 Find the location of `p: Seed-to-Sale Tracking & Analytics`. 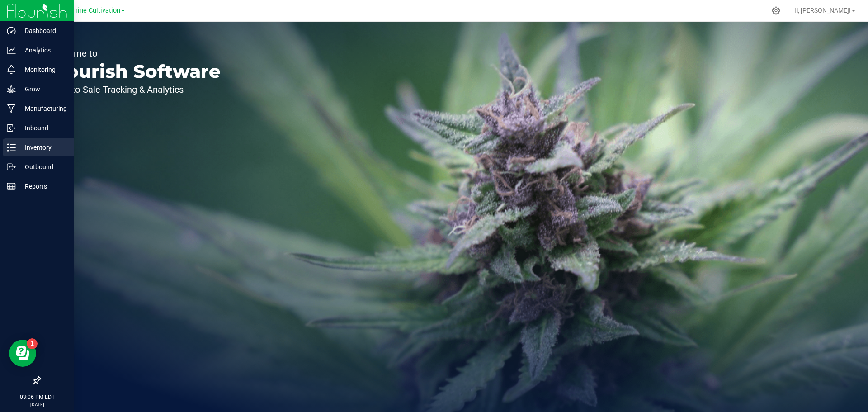

p: Seed-to-Sale Tracking & Analytics is located at coordinates (135, 89).